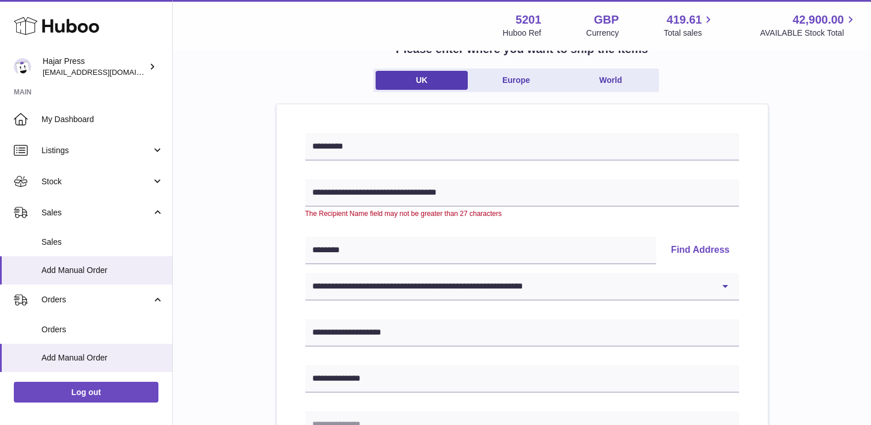 Image resolution: width=871 pixels, height=425 pixels. Describe the element at coordinates (603, 33) in the screenshot. I see `div: Currency` at that location.